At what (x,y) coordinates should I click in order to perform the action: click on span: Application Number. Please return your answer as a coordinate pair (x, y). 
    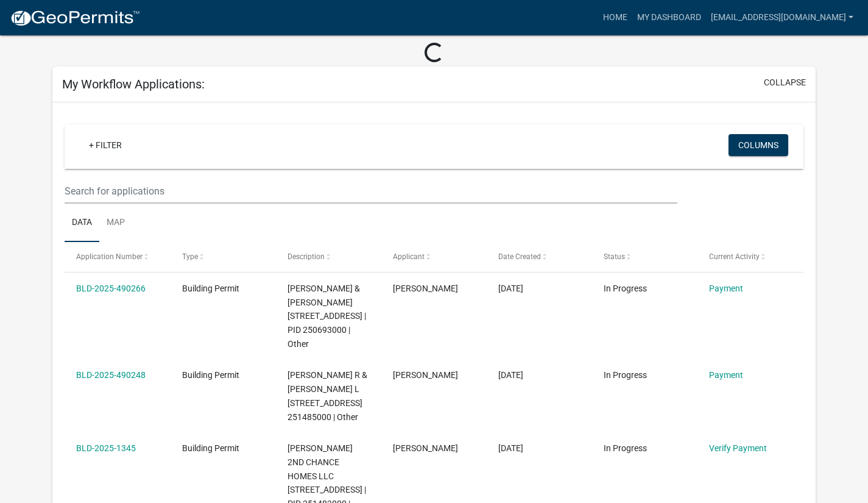
    Looking at the image, I should click on (109, 257).